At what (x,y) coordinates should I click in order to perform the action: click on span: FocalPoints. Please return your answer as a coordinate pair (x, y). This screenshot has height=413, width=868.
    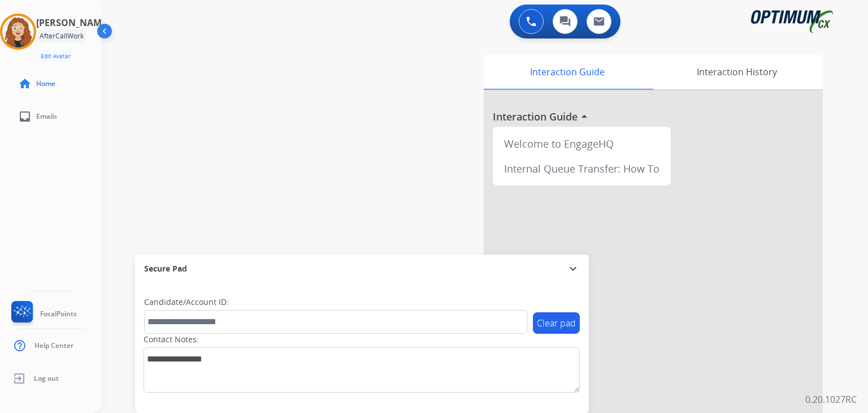
    Looking at the image, I should click on (58, 314).